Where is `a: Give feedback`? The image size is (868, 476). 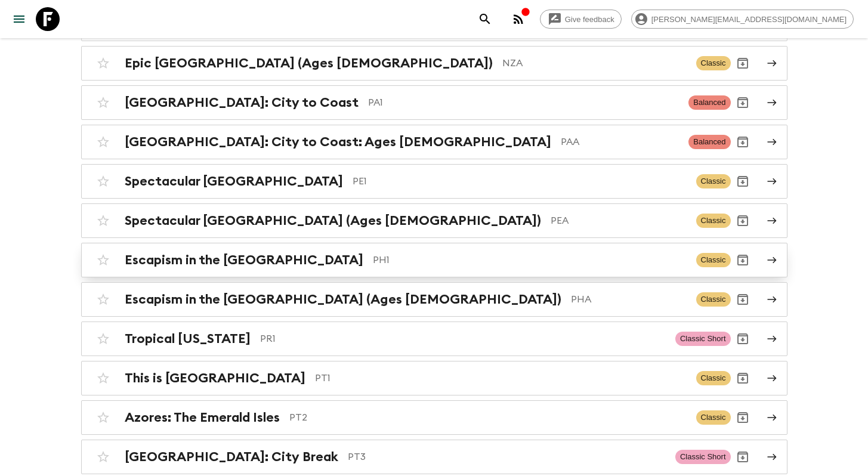
a: Give feedback is located at coordinates (581, 19).